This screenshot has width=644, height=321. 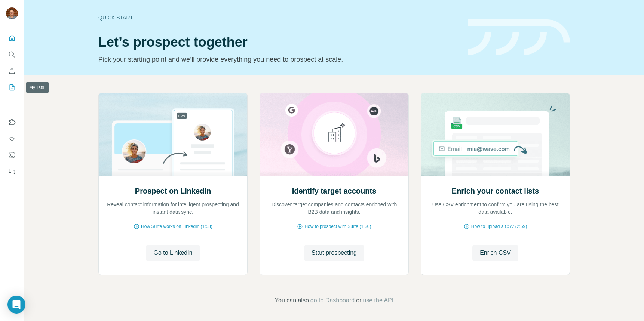 I want to click on p: Discover target companies and contacts enriched with B2B data and insights., so click(x=334, y=208).